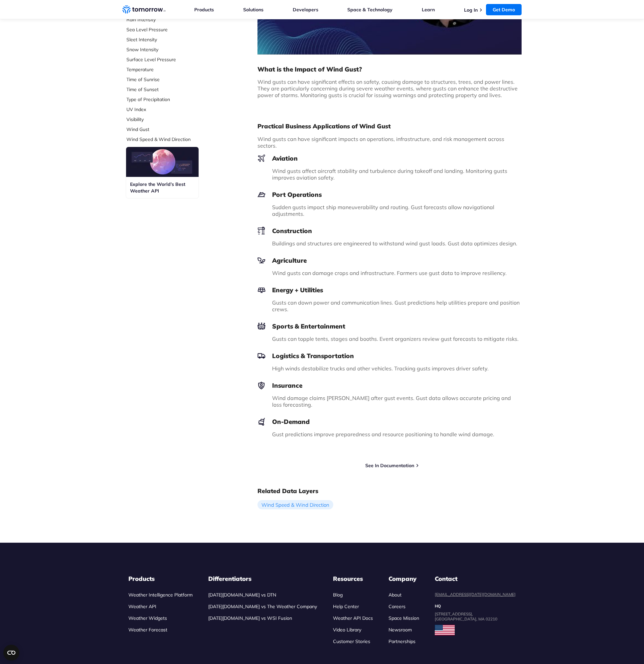  What do you see at coordinates (370, 9) in the screenshot?
I see `a: Space & Technology` at bounding box center [370, 9].